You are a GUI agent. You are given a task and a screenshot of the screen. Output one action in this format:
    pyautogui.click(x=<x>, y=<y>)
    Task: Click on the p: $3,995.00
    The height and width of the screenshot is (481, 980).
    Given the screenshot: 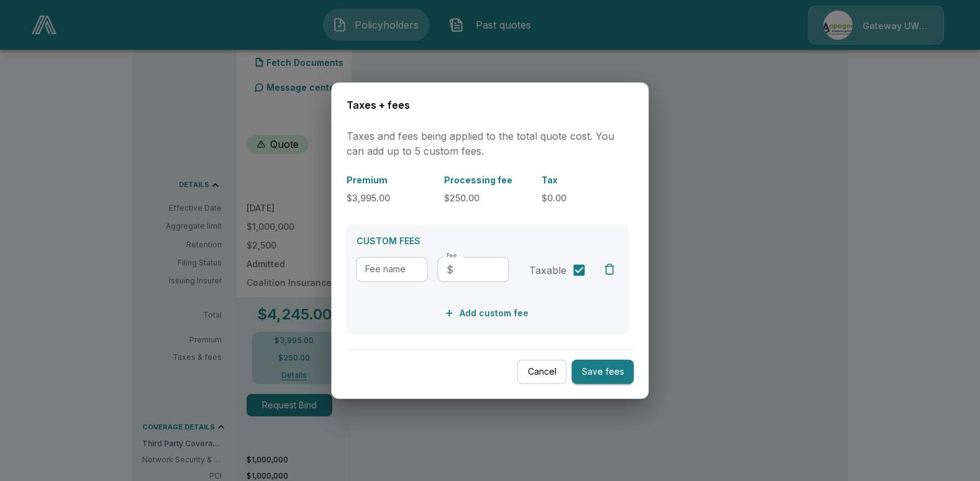 What is the action you would take?
    pyautogui.click(x=390, y=197)
    